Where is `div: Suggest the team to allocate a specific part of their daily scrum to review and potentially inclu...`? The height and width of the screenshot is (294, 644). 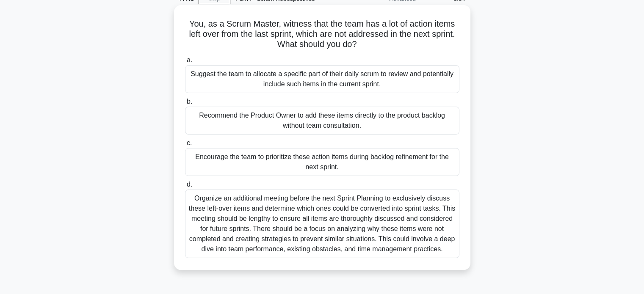 div: Suggest the team to allocate a specific part of their daily scrum to review and potentially inclu... is located at coordinates (322, 79).